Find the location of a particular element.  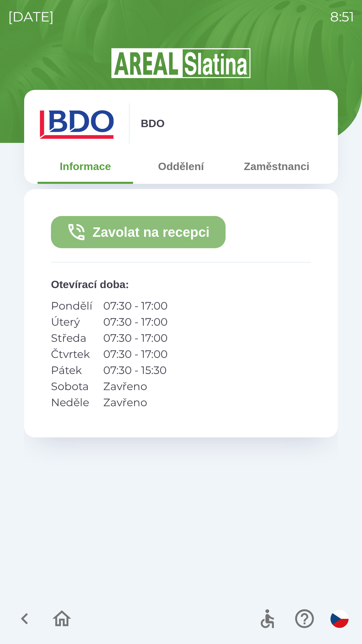

p: BDO is located at coordinates (152, 123).